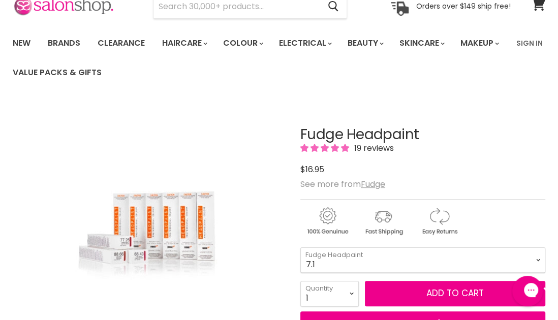  I want to click on a: Sign In, so click(529, 43).